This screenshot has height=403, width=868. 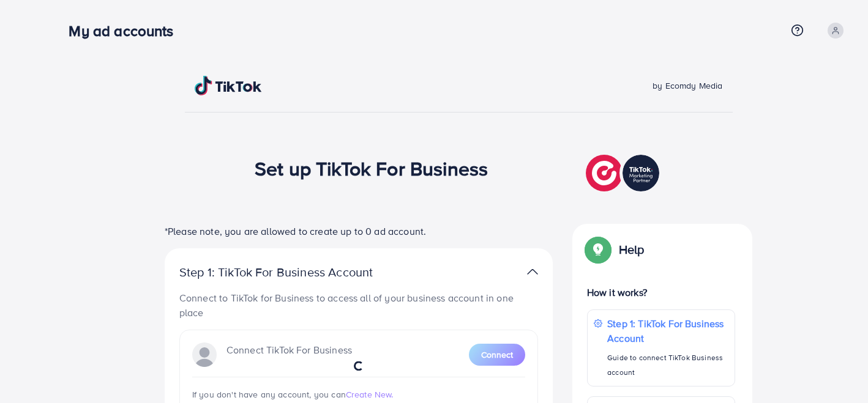 I want to click on p: *Please note, you are allowed to create up to 0 ad account., so click(x=359, y=232).